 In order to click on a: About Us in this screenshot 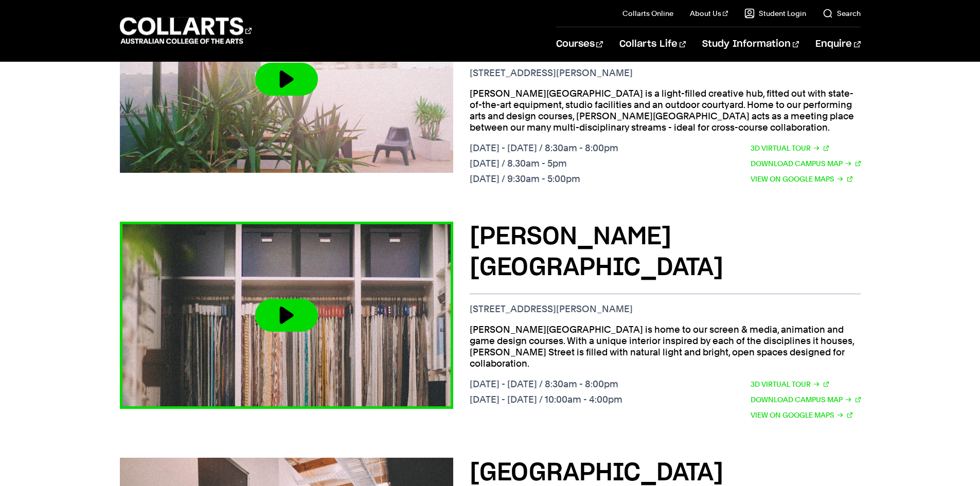, I will do `click(709, 13)`.